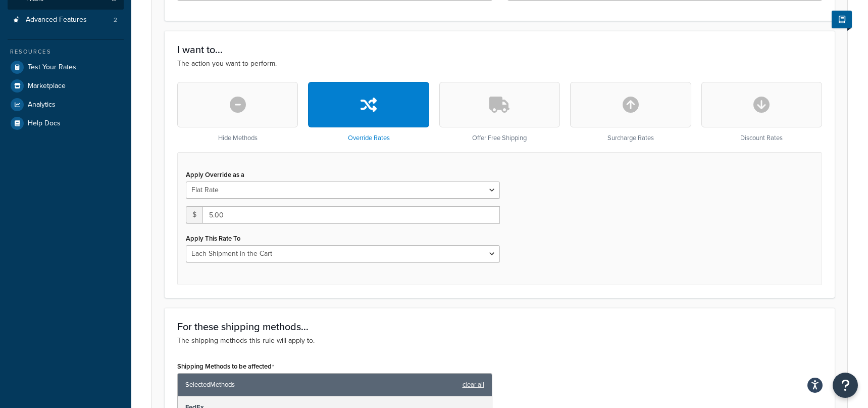 The width and height of the screenshot is (868, 408). Describe the element at coordinates (44, 123) in the screenshot. I see `span: Help Docs` at that location.